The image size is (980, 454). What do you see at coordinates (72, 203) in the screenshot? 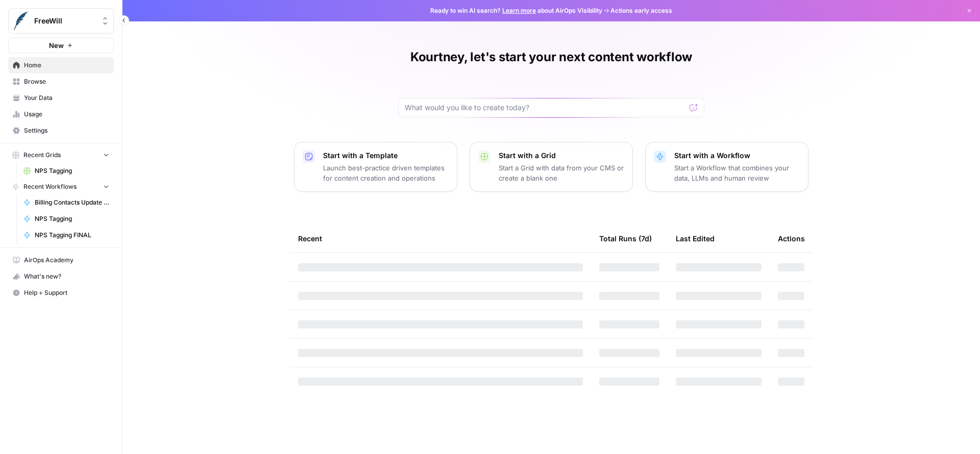
I see `span: Billing Contacts Update Workflow v3.0` at bounding box center [72, 203].